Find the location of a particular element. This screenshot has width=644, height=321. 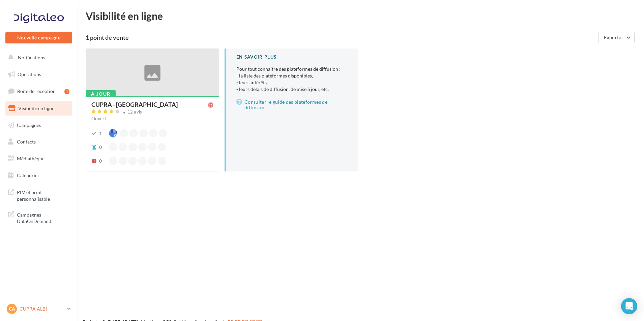

p: CUPRA ALBI is located at coordinates (42, 309).